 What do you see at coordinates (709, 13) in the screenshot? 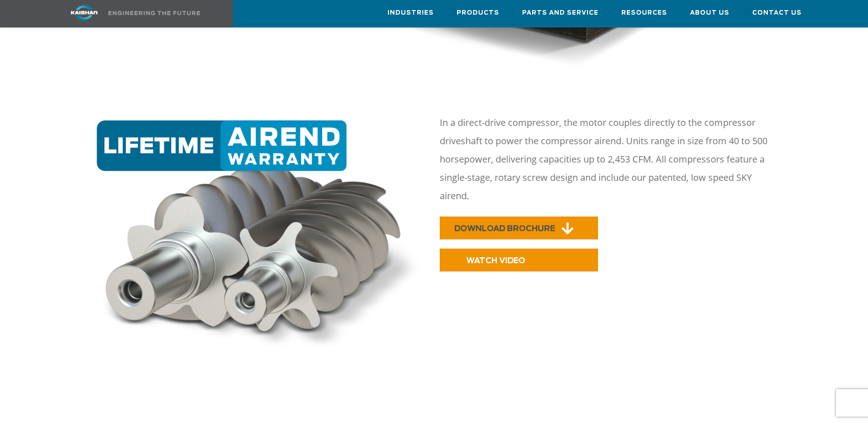
I see `span: About Us` at bounding box center [709, 13].